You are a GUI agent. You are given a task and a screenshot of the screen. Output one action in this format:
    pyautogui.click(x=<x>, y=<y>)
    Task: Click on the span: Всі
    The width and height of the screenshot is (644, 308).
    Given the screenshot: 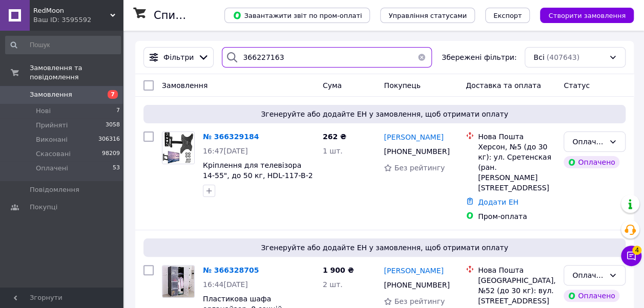 What is the action you would take?
    pyautogui.click(x=539, y=58)
    